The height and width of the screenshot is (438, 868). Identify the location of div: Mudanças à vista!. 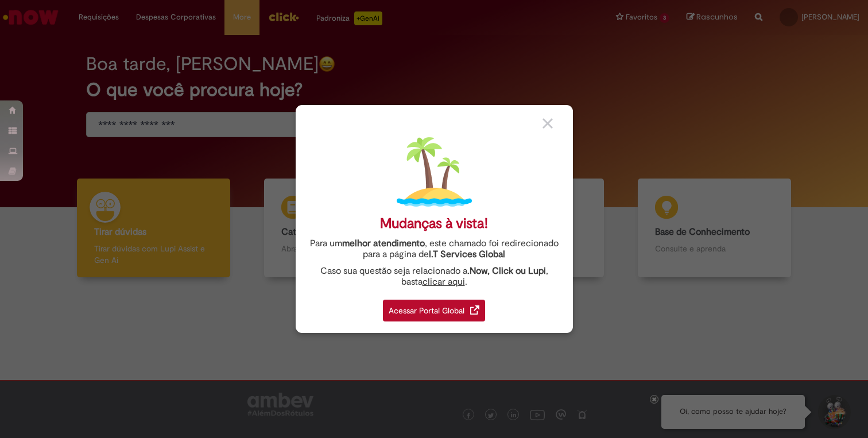
(434, 223).